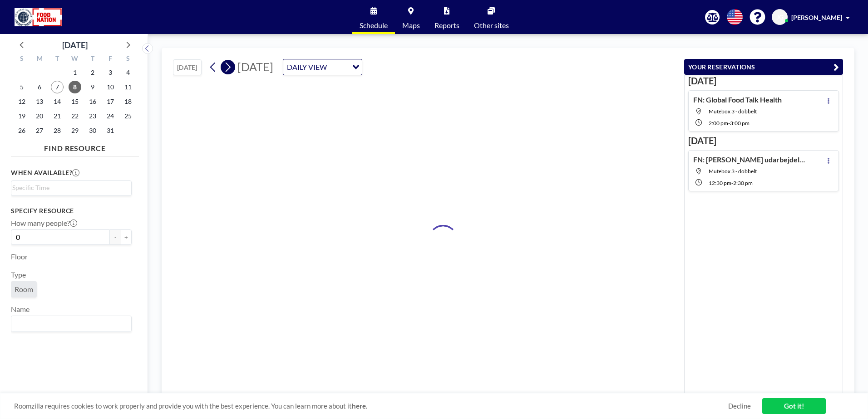  What do you see at coordinates (93, 116) in the screenshot?
I see `span: Thursday, October 23, 2025` at bounding box center [93, 116].